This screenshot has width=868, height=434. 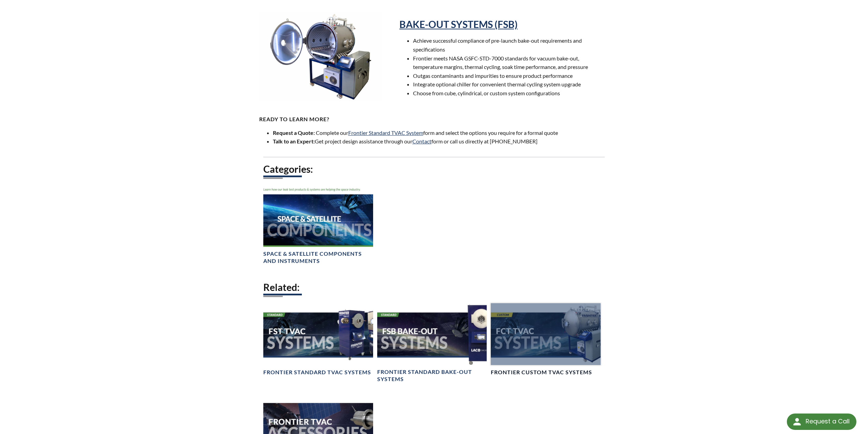 I want to click on h4: Frontier Standard Bake-Out Systems, so click(x=432, y=375).